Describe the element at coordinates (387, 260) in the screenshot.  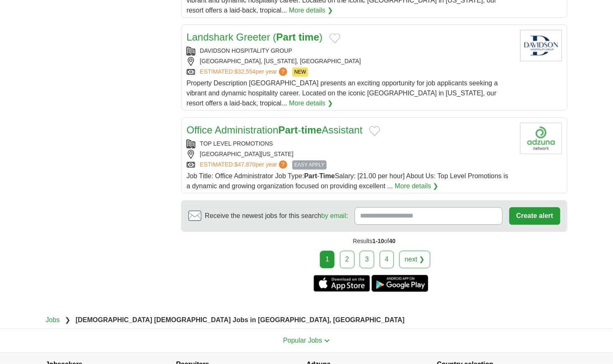
I see `a: 4` at that location.